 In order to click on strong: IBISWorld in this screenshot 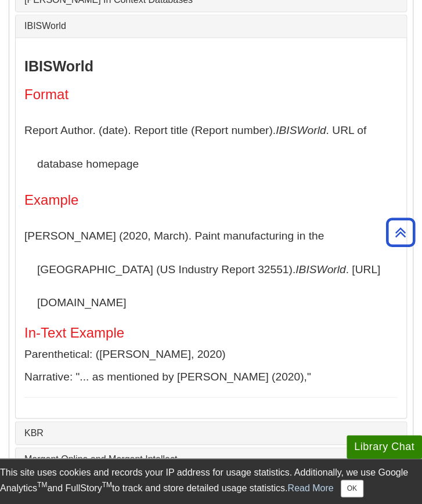, I will do `click(59, 66)`.